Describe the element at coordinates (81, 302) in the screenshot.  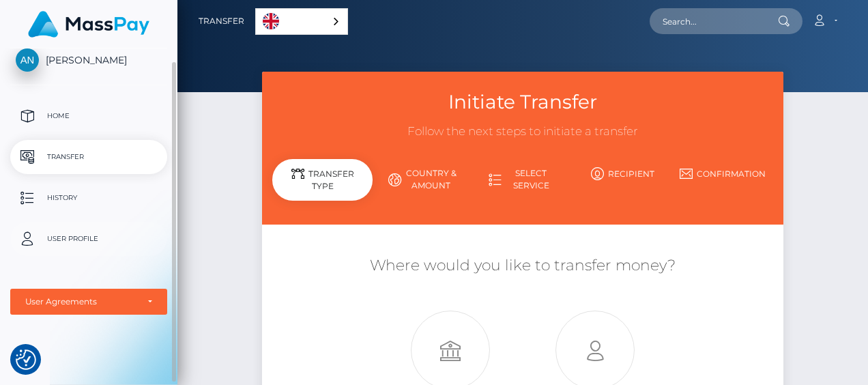
I see `div: User Agreements` at that location.